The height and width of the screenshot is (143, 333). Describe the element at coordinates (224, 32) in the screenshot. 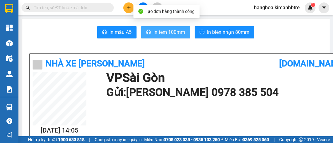

I see `button: printerIn biên nhận 80mm` at that location.